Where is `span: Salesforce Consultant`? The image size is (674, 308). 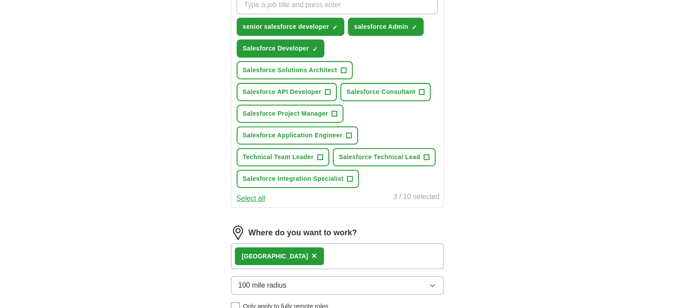
span: Salesforce Consultant is located at coordinates (381, 92).